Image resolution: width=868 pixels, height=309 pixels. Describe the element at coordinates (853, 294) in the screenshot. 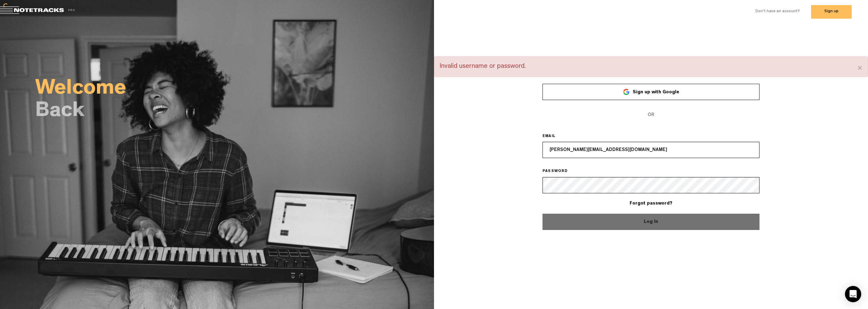

I see `div: Open Intercom Messenger` at that location.